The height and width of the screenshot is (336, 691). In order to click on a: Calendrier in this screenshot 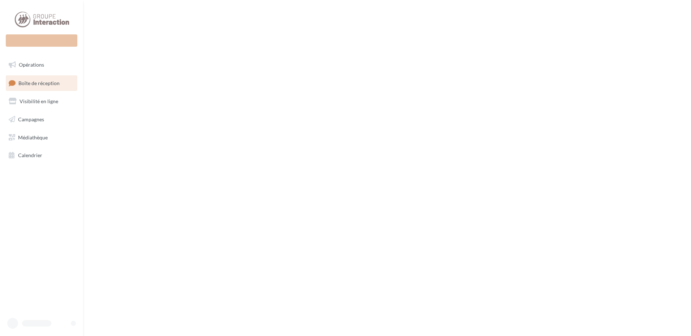, I will do `click(42, 155)`.